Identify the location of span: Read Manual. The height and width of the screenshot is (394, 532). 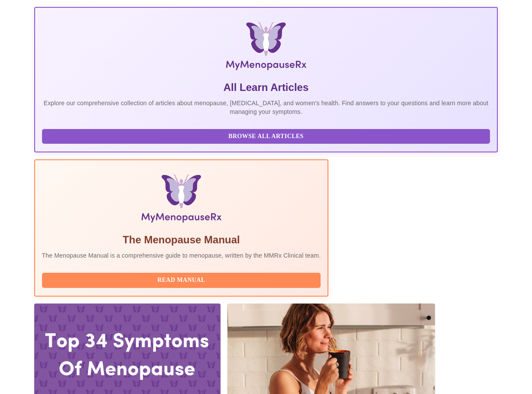
(181, 280).